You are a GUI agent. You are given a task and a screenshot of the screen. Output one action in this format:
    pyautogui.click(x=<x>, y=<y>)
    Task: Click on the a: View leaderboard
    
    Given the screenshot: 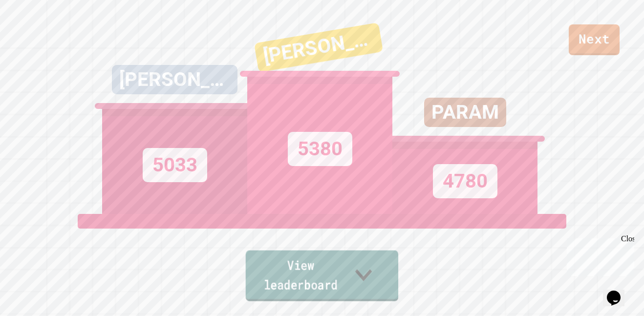 What is the action you would take?
    pyautogui.click(x=322, y=276)
    